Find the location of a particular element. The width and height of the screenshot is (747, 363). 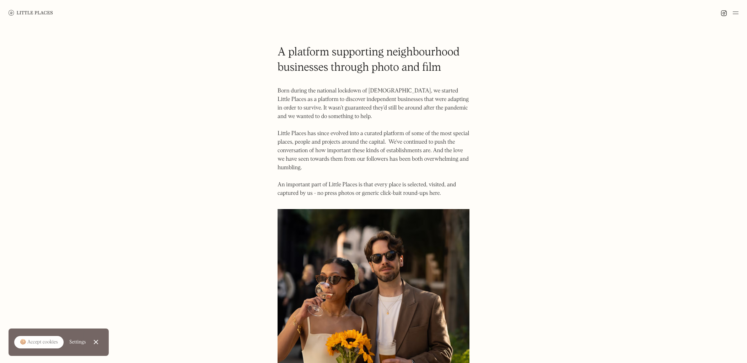

a: Close Cookie Popup is located at coordinates (96, 342).